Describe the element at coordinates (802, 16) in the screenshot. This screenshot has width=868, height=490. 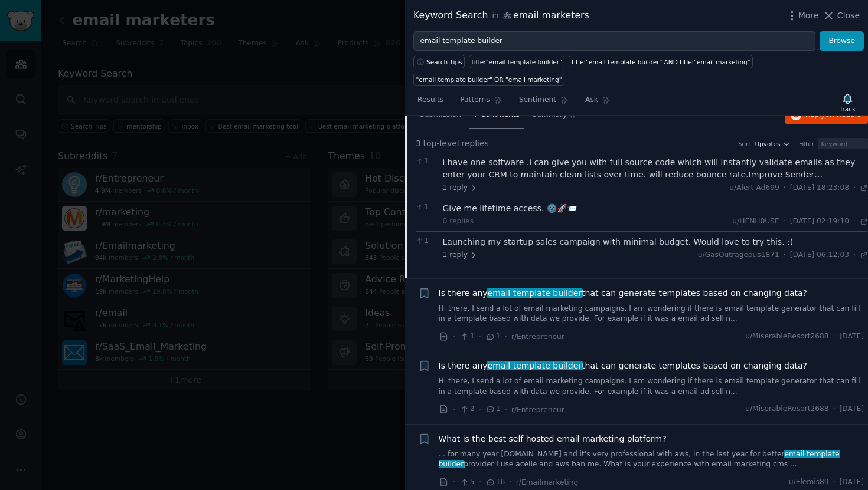
I see `button: More` at that location.